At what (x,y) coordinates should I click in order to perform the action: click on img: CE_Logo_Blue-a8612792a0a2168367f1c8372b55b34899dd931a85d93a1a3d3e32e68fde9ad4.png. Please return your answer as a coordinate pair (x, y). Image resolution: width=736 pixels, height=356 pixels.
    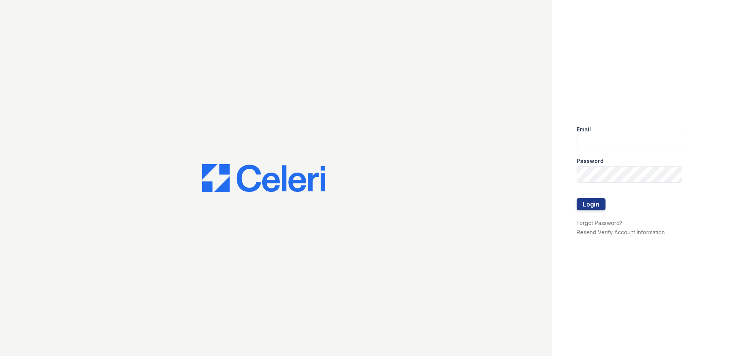
    Looking at the image, I should click on (264, 178).